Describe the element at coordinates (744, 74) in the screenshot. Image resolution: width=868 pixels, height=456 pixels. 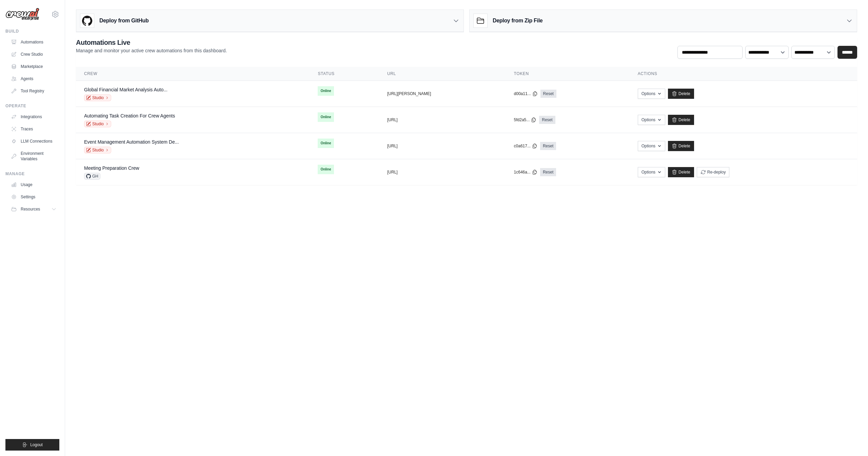
I see `th: Actions` at that location.